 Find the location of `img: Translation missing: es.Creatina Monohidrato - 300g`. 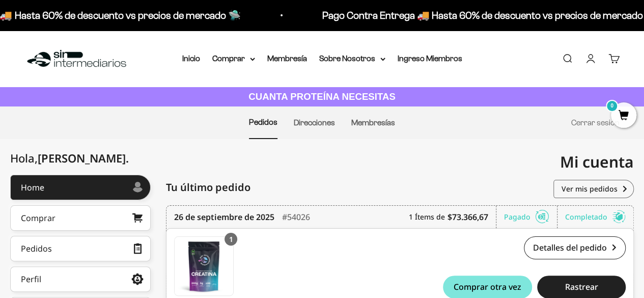

img: Translation missing: es.Creatina Monohidrato - 300g is located at coordinates (204, 266).